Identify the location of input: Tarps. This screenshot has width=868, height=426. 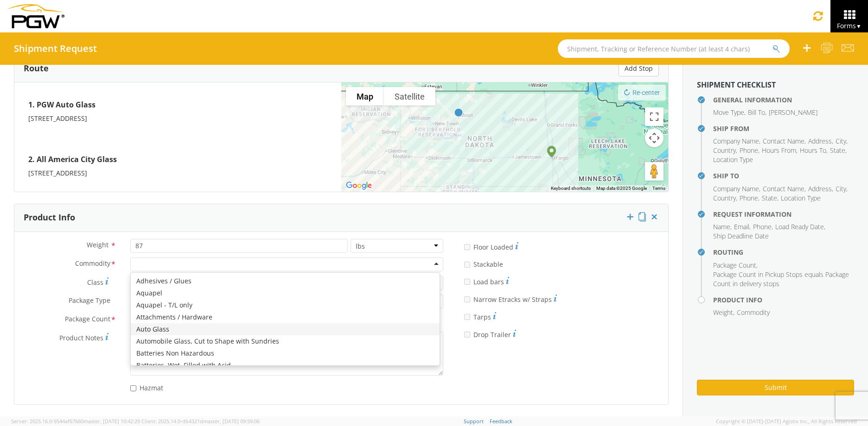
(467, 316).